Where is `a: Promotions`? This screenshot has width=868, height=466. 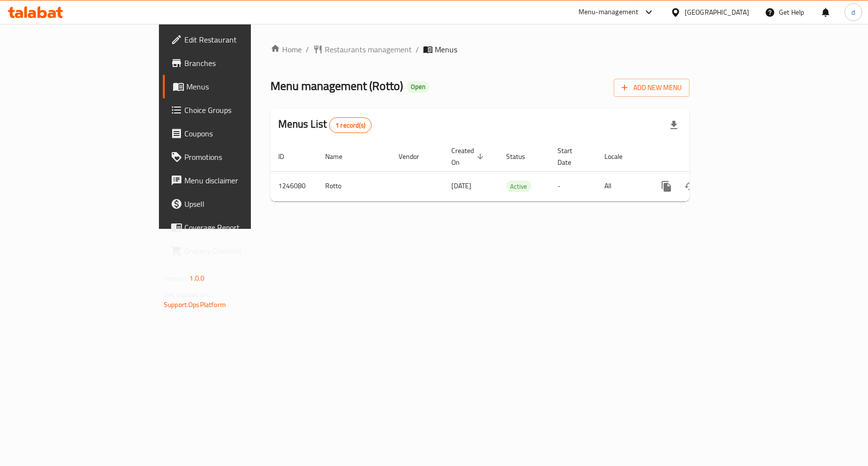
a: Promotions is located at coordinates (233, 157).